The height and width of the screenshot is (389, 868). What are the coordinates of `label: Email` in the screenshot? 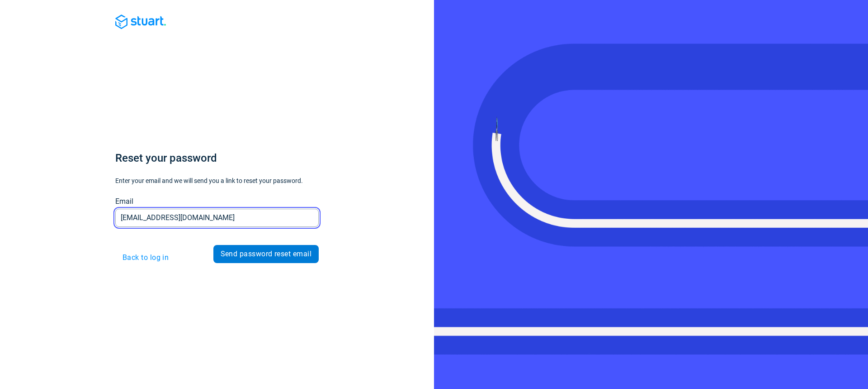 It's located at (124, 201).